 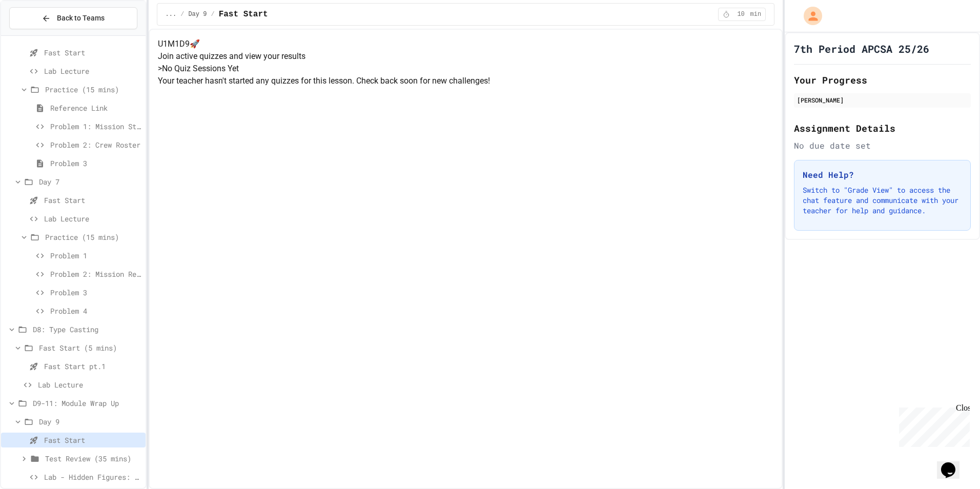 What do you see at coordinates (465, 56) in the screenshot?
I see `p: Join active quizzes and view your results` at bounding box center [465, 56].